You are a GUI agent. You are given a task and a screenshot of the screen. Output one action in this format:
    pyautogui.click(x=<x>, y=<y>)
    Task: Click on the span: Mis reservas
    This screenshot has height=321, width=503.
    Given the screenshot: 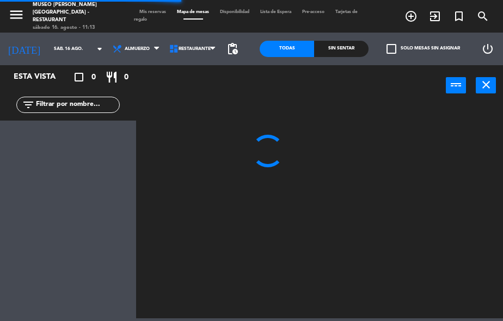 What is the action you would take?
    pyautogui.click(x=152, y=12)
    